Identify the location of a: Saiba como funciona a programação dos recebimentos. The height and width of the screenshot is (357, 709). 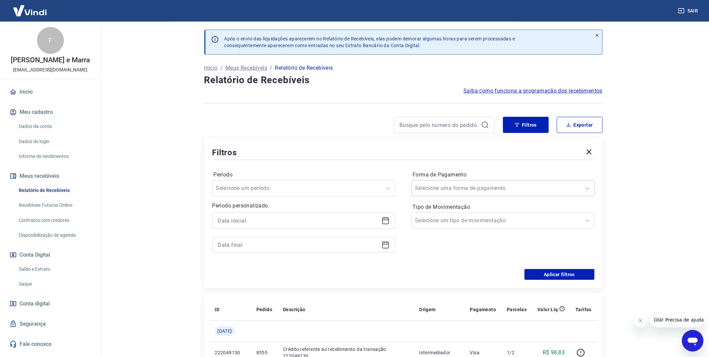
(533, 91).